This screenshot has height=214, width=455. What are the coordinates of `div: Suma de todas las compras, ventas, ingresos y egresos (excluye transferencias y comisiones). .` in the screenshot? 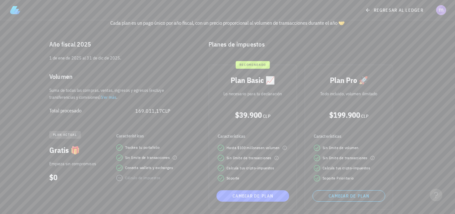 It's located at (114, 94).